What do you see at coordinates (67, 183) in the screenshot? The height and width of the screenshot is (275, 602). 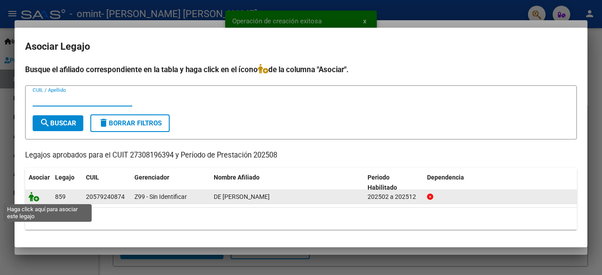 I see `datatable-header-cell: Legajo` at bounding box center [67, 183].